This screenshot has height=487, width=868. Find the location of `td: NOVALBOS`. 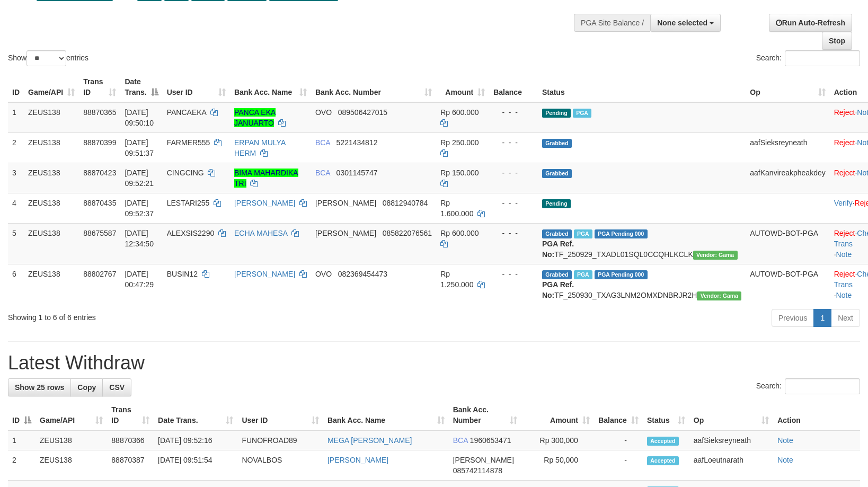

td: NOVALBOS is located at coordinates (280, 465).